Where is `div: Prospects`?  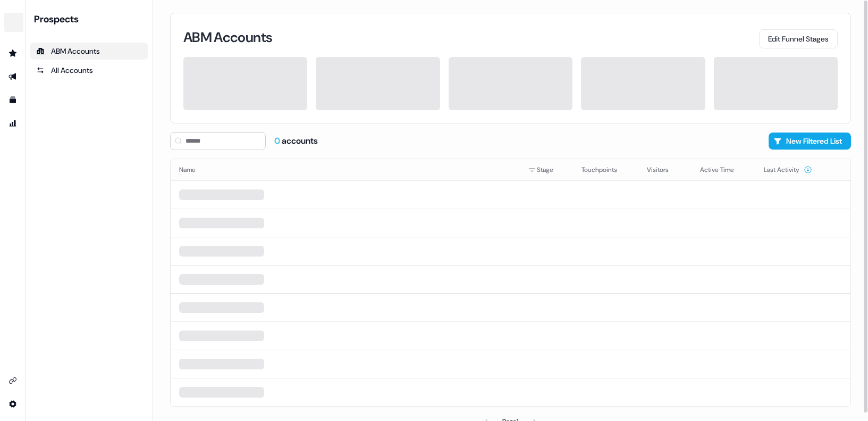 div: Prospects is located at coordinates (91, 19).